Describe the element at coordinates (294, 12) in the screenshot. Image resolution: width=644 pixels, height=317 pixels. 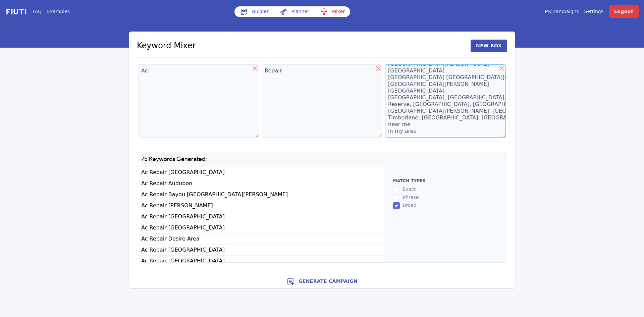
I see `a: Planner` at that location.